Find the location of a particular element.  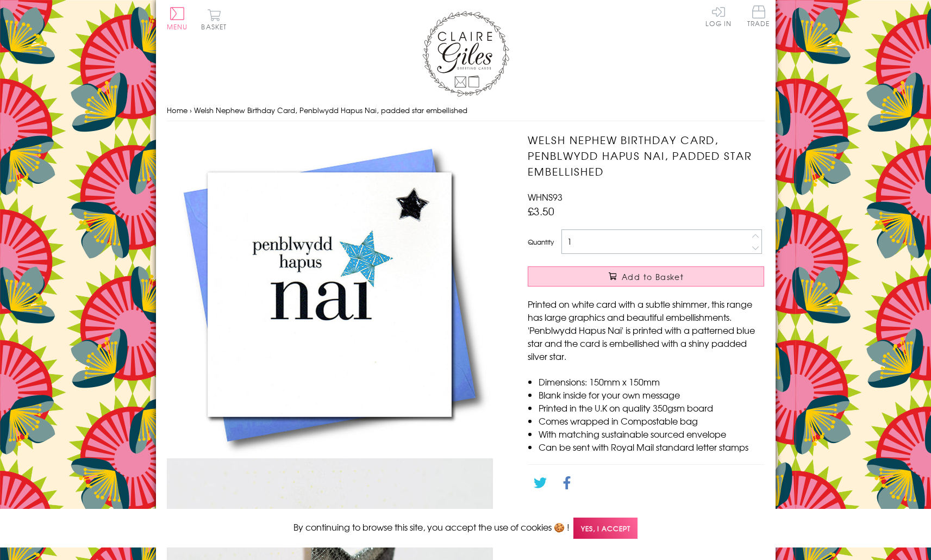

span: Menu is located at coordinates (177, 26).